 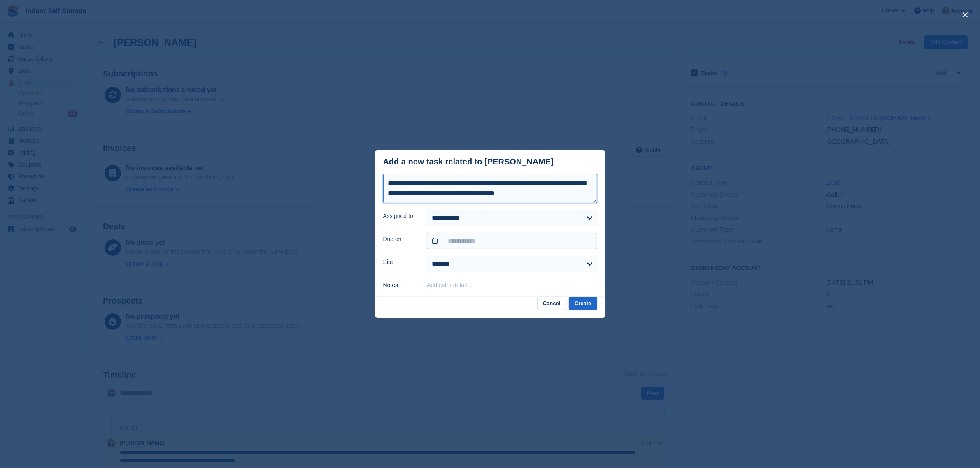 What do you see at coordinates (400, 216) in the screenshot?
I see `label: Assigned to` at bounding box center [400, 216].